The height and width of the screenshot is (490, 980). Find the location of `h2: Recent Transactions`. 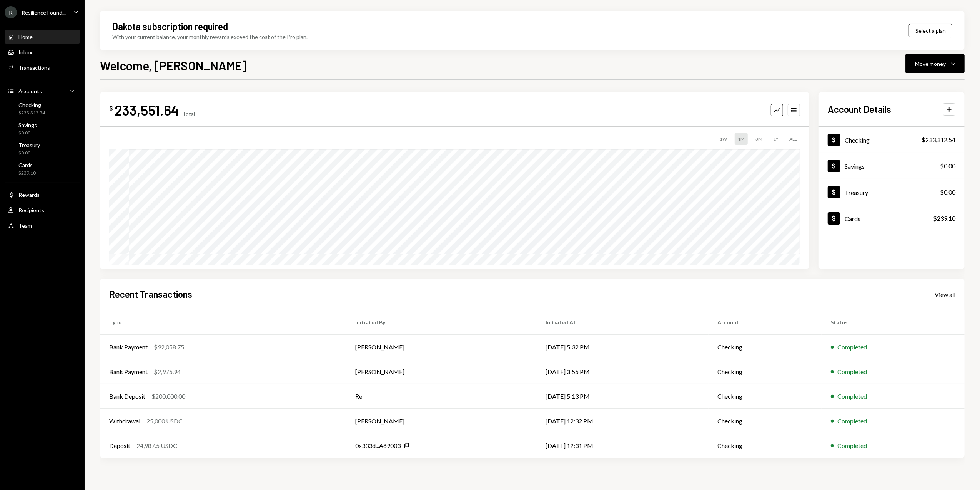

h2: Recent Transactions is located at coordinates (151, 293).